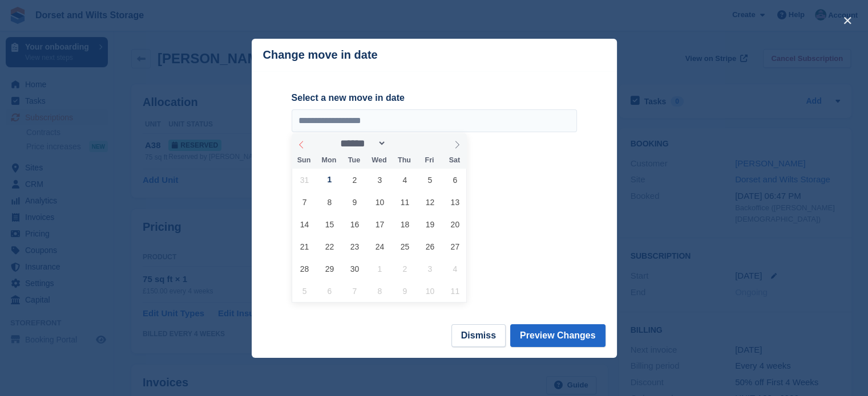  I want to click on span: October 7, 2025, so click(355, 291).